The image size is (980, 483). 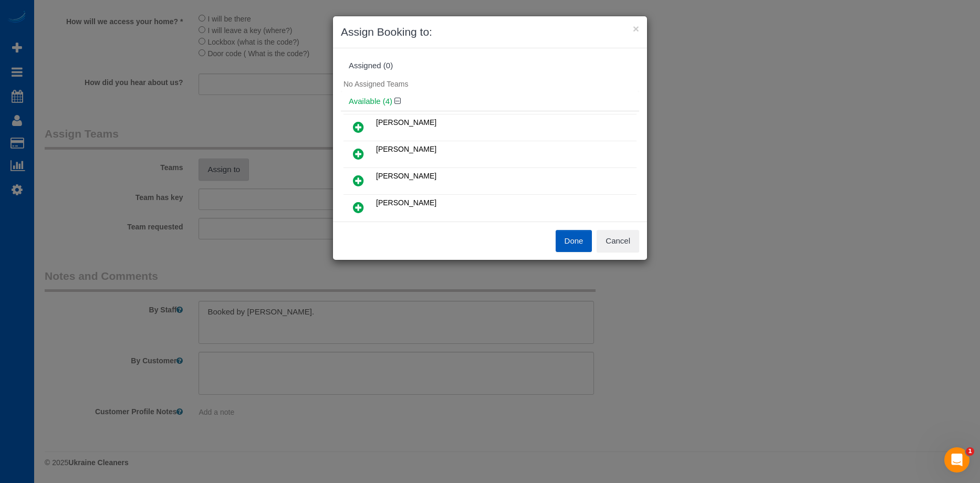 What do you see at coordinates (970, 451) in the screenshot?
I see `span: 1` at bounding box center [970, 451].